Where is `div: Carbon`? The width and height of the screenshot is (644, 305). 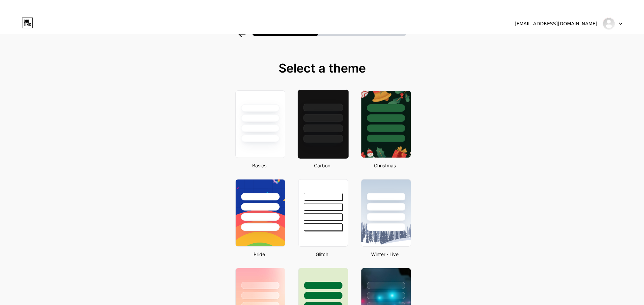
div: Carbon is located at coordinates (322, 165).